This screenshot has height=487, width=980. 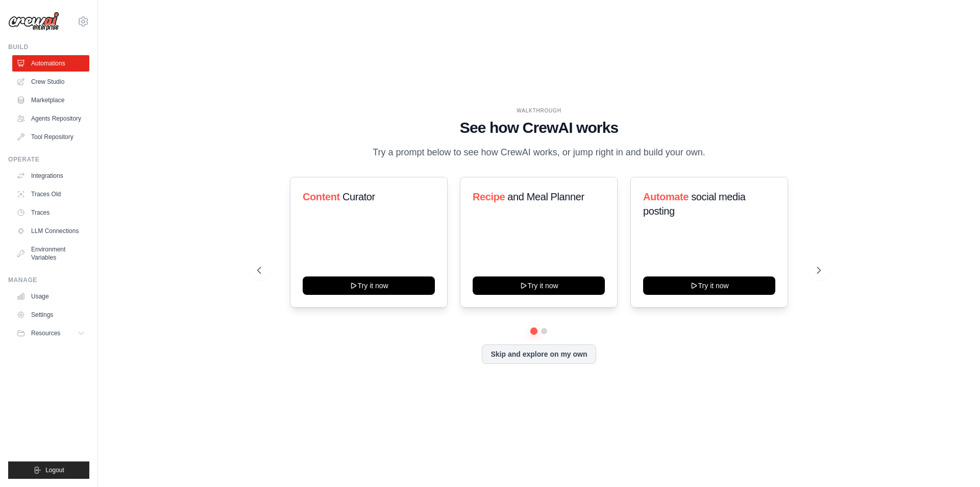 What do you see at coordinates (50, 118) in the screenshot?
I see `a: Agents Repository` at bounding box center [50, 118].